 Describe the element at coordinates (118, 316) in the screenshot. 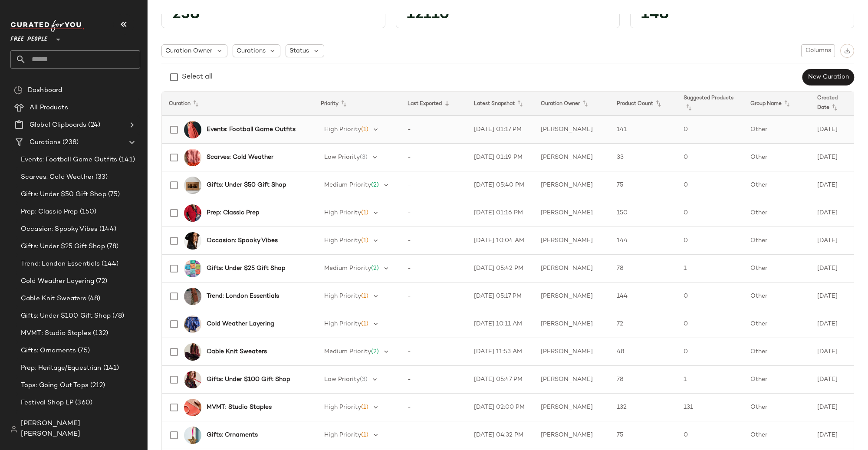

I see `span: (78)` at that location.